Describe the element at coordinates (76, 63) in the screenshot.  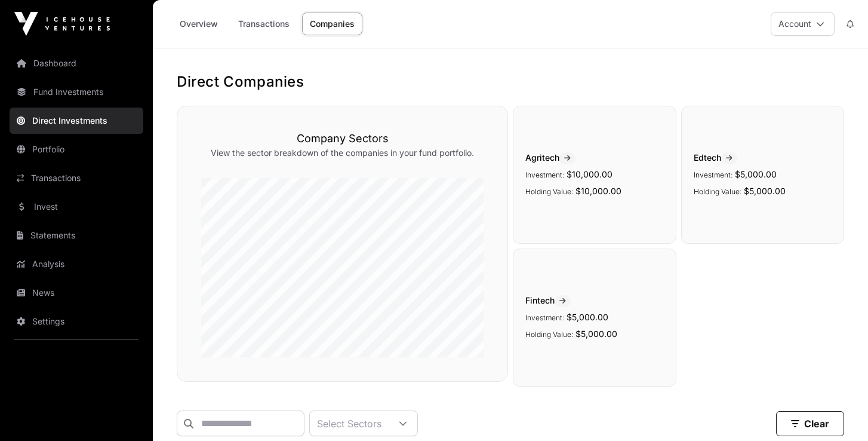
I see `a: Dashboard` at that location.